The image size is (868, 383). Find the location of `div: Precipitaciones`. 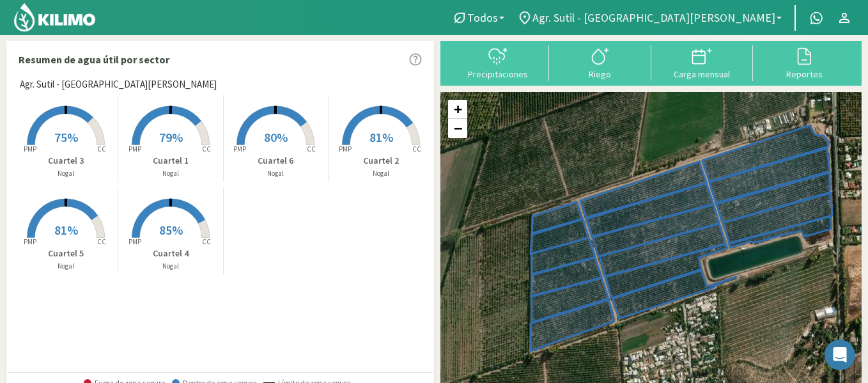

div: Precipitaciones is located at coordinates (498, 74).